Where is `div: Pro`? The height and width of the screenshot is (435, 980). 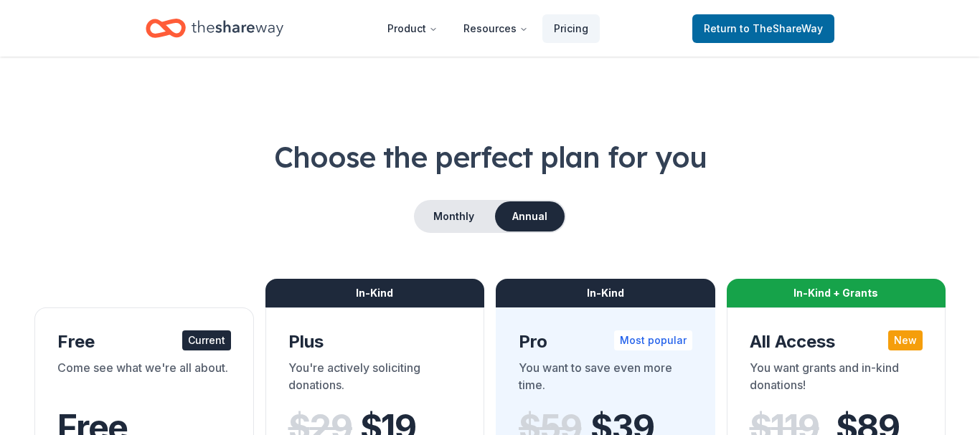
div: Pro is located at coordinates (605, 341).